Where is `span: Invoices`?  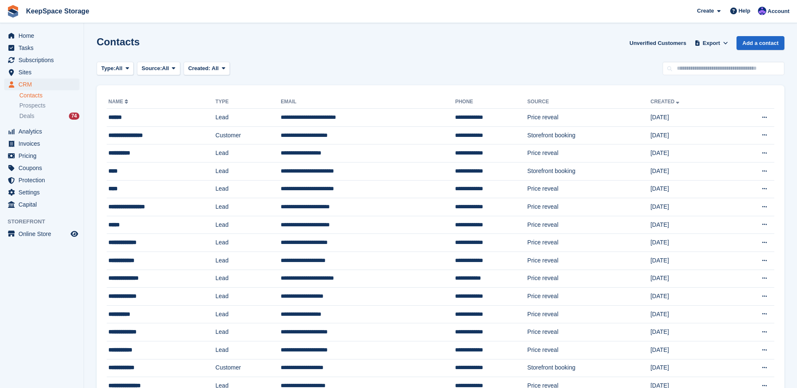
span: Invoices is located at coordinates (44, 144).